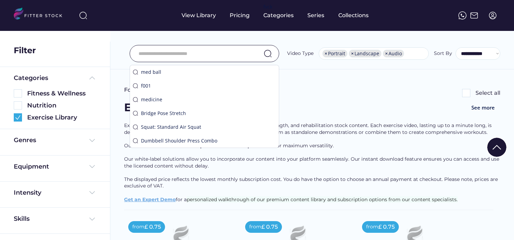 Image resolution: width=514 pixels, height=240 pixels. I want to click on div: Equipment, so click(31, 167).